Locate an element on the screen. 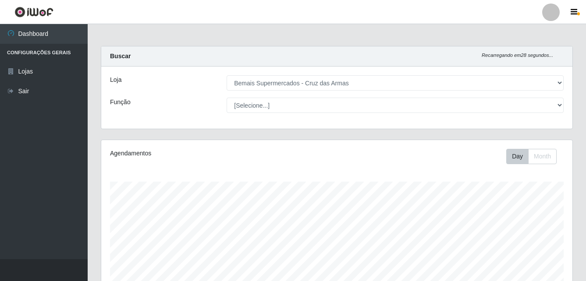  label: Função is located at coordinates (120, 102).